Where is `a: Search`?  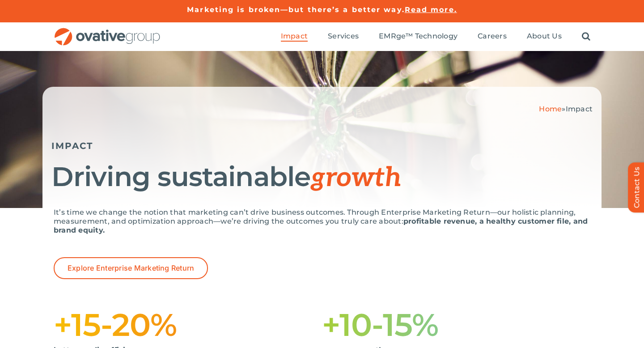
a: Search is located at coordinates (586, 37).